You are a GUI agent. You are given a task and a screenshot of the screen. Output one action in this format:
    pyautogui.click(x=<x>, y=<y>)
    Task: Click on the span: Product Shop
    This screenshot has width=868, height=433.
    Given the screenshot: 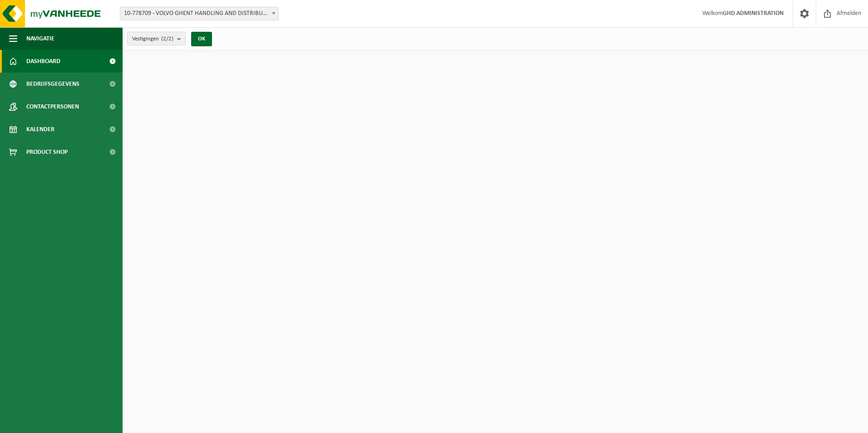 What is the action you would take?
    pyautogui.click(x=47, y=152)
    